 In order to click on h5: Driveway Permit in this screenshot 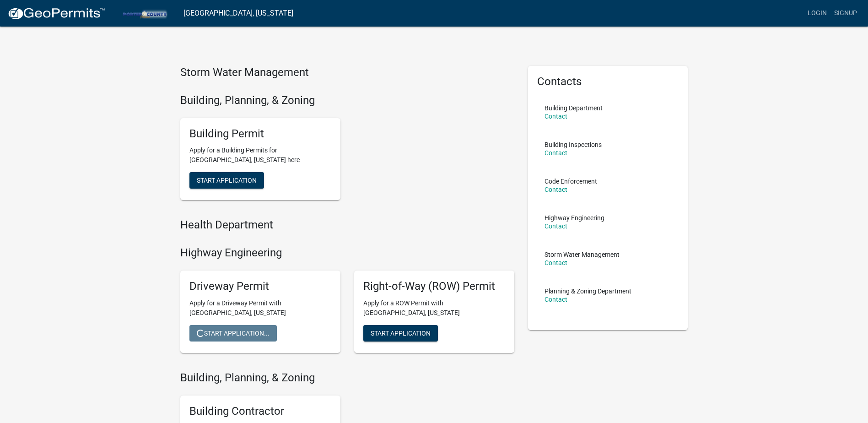, I will do `click(260, 286)`.